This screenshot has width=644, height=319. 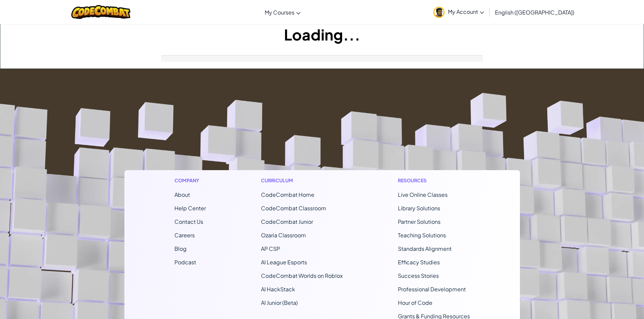 What do you see at coordinates (288, 194) in the screenshot?
I see `span: CodeCombat Home` at bounding box center [288, 194].